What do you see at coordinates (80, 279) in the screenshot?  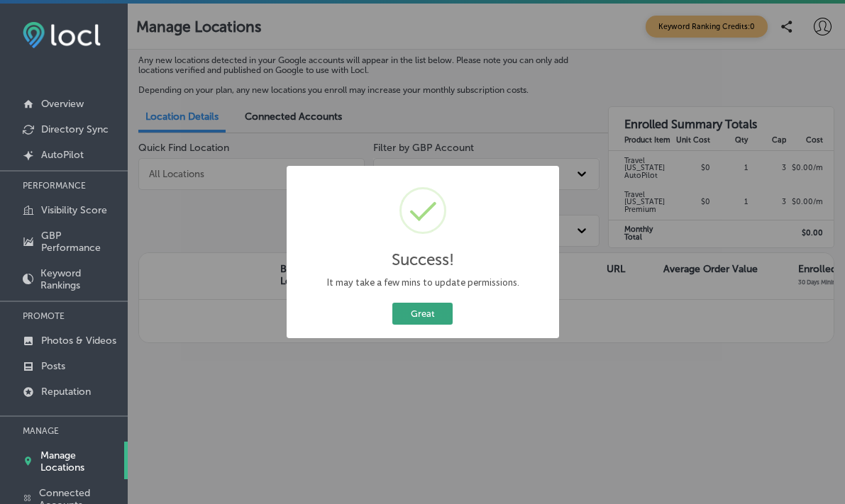 I see `p: Keyword Rankings` at bounding box center [80, 279].